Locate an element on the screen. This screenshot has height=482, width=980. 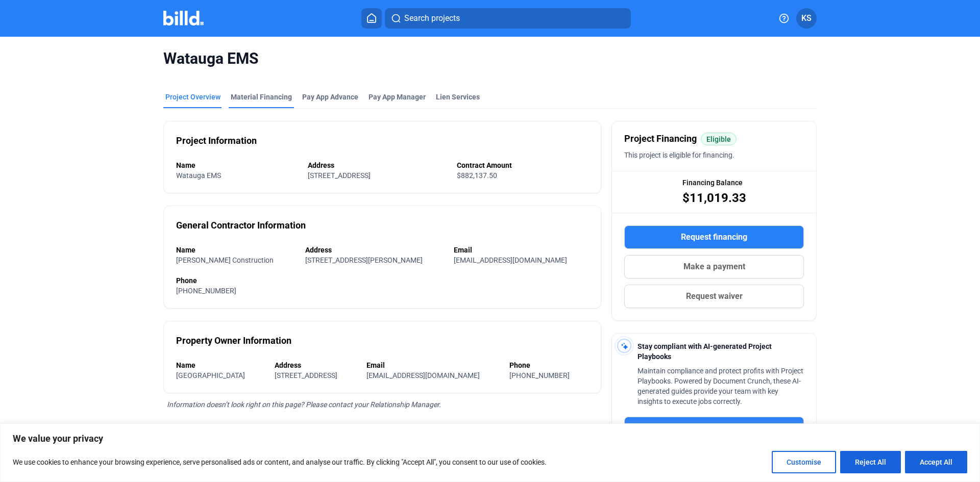
div: Contract Amount is located at coordinates (522, 166).